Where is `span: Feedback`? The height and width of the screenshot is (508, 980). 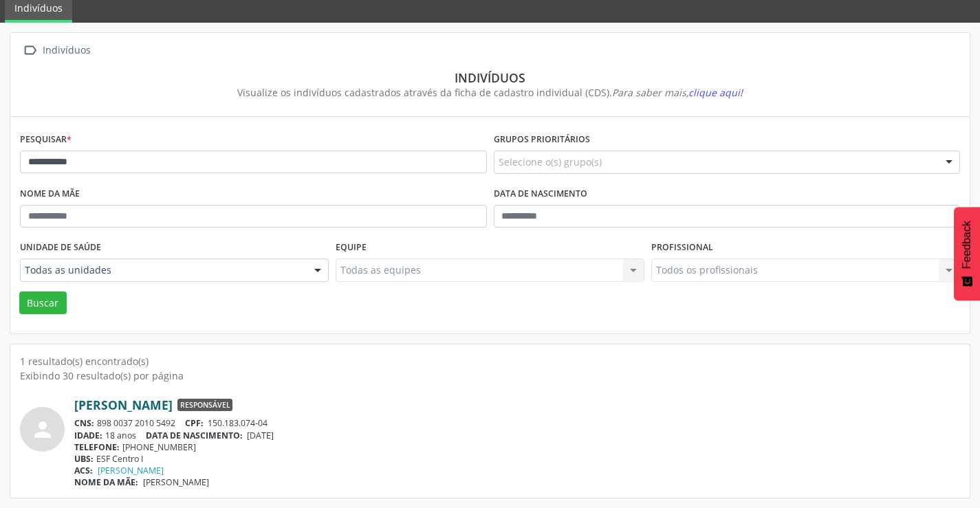
span: Feedback is located at coordinates (967, 245).